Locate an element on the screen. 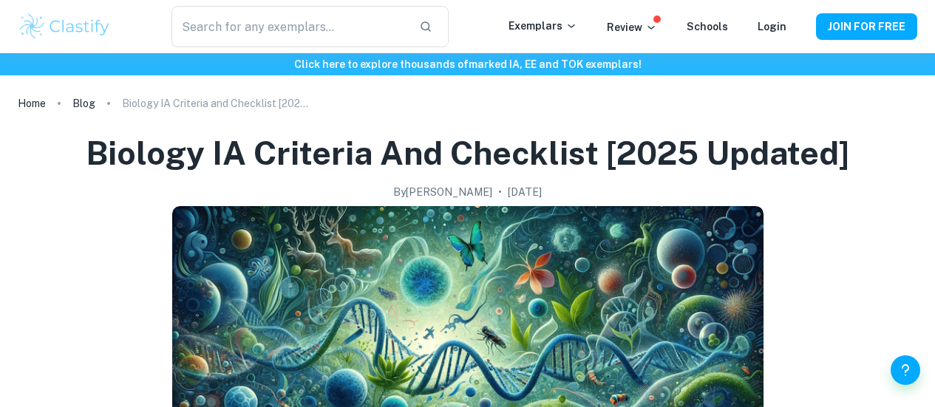 The image size is (935, 407). button: Help and Feedback is located at coordinates (906, 371).